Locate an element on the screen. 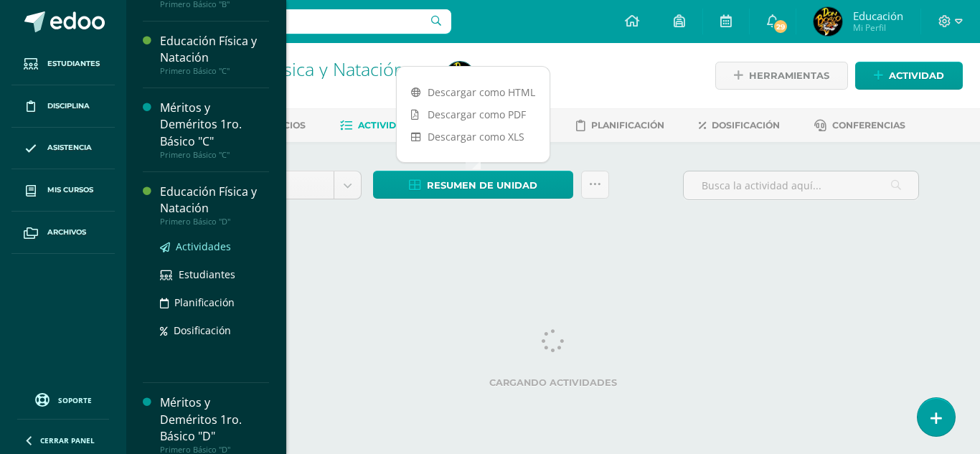  input: Busca la actividad aquí... is located at coordinates (801, 185).